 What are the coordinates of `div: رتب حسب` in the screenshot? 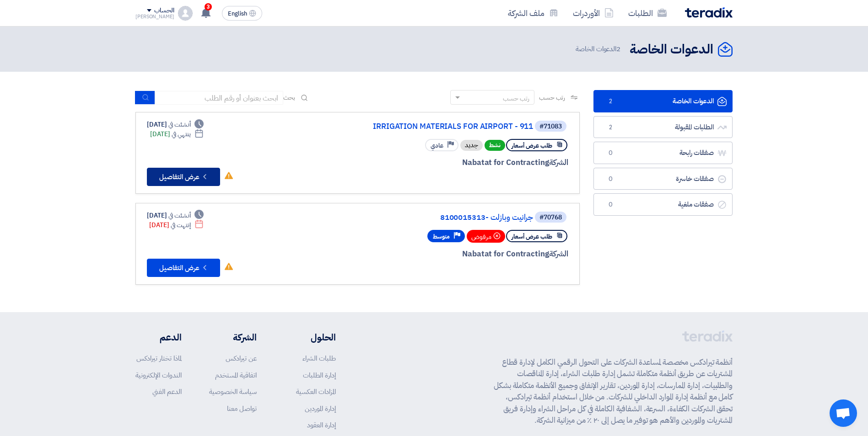 It's located at (516, 98).